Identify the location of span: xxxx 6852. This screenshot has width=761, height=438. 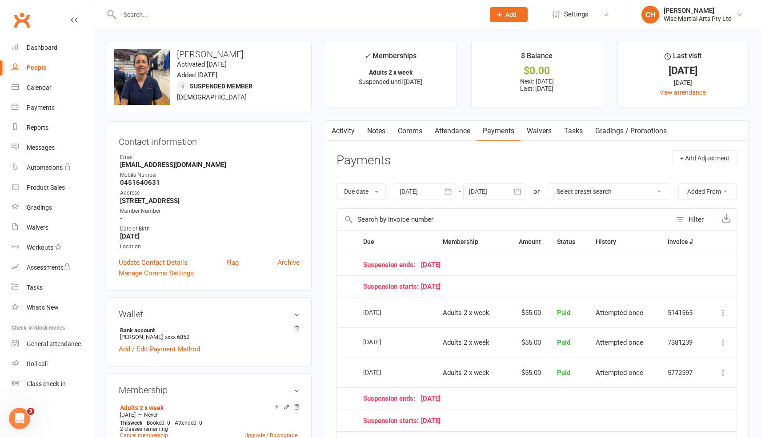
(177, 337).